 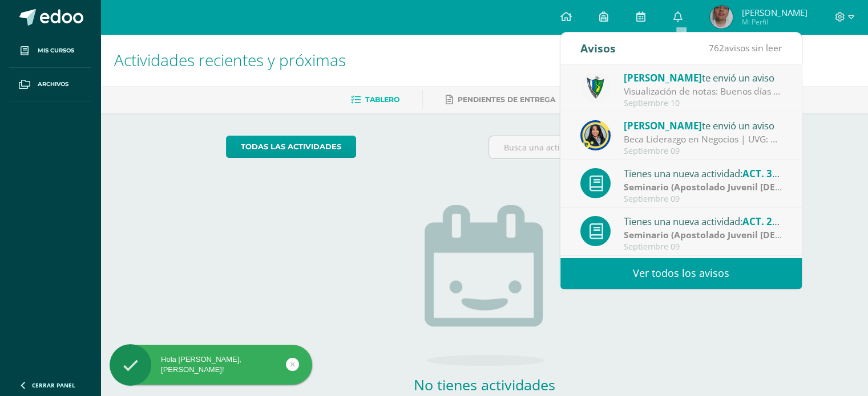 I want to click on a: Ver todos los avisos, so click(x=680, y=273).